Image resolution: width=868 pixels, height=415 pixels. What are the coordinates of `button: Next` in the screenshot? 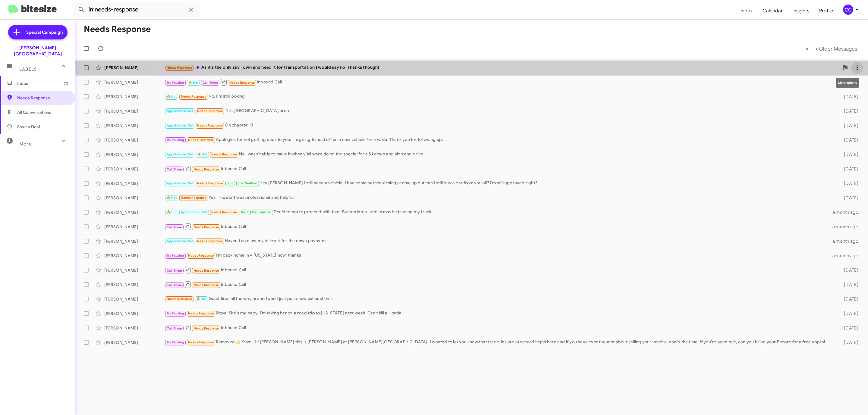 It's located at (836, 49).